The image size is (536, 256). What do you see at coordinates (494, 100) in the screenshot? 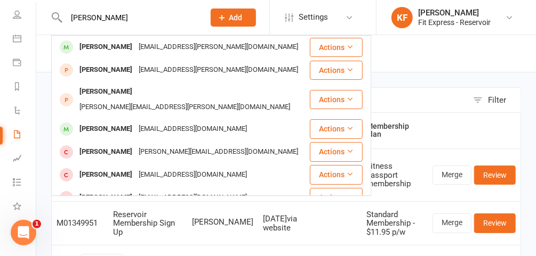
I see `button: Filter` at bounding box center [494, 100].